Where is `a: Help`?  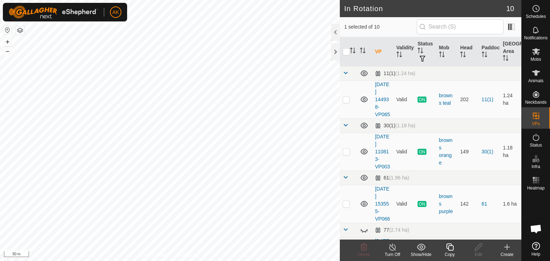 a: Help is located at coordinates (536, 250).